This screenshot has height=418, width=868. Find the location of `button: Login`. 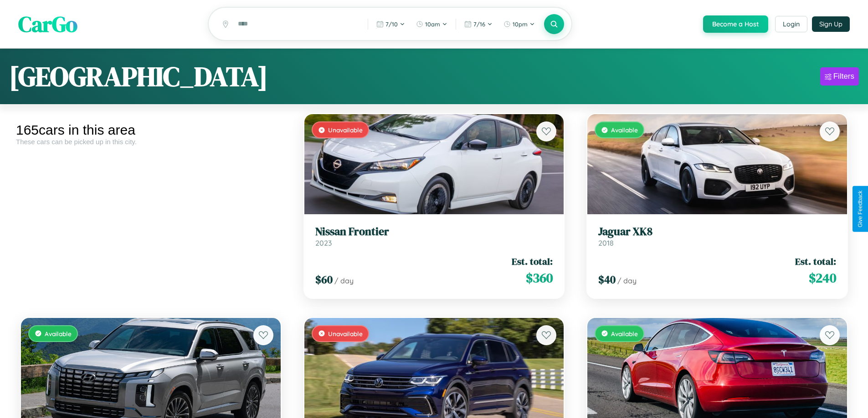

button: Login is located at coordinates (791, 24).